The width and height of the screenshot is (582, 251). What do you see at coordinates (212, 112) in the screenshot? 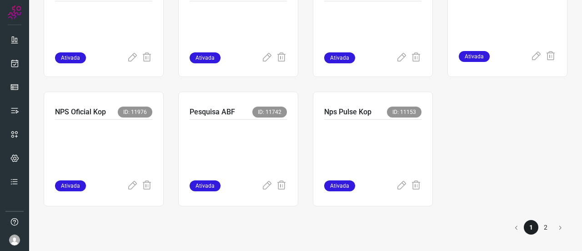
I see `p: Pesquisa ABF` at bounding box center [212, 112].